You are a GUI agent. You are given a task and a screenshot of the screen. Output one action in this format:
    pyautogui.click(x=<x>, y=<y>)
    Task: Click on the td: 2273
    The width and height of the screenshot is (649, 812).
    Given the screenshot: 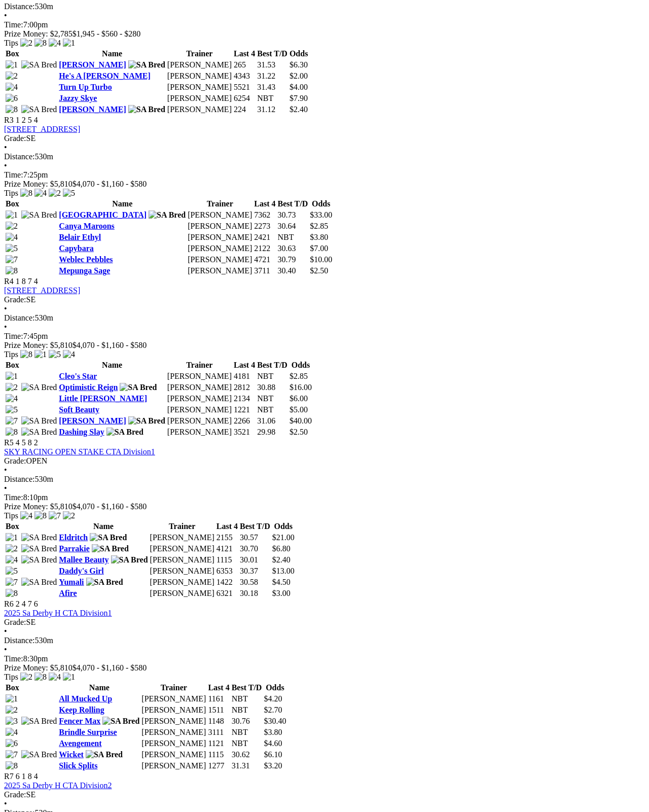 What is the action you would take?
    pyautogui.click(x=264, y=226)
    